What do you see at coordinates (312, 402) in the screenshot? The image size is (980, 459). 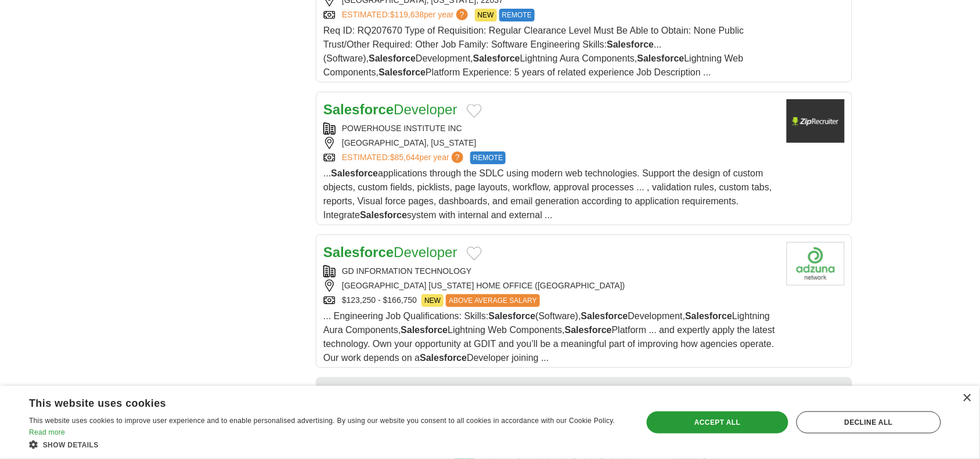 I see `div: This website uses cookies` at bounding box center [312, 402].